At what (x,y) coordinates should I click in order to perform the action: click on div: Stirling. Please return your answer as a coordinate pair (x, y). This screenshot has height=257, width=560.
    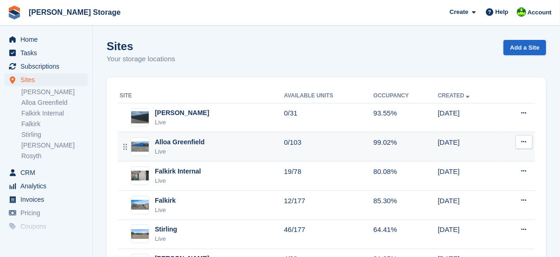
    Looking at the image, I should click on (166, 229).